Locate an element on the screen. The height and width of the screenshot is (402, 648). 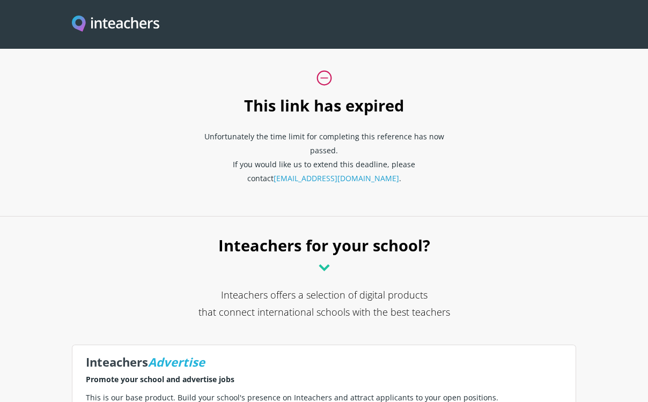
strong: Promote your school and advertise jobs is located at coordinates (160, 379).